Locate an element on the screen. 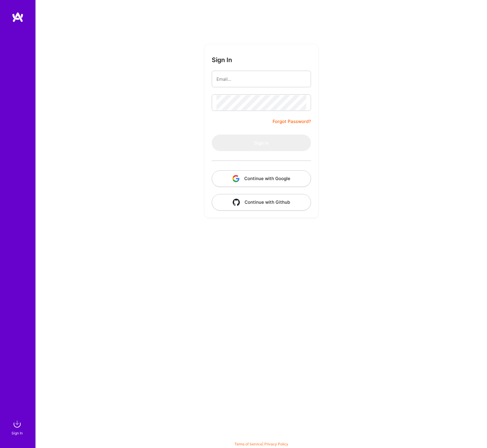 The image size is (487, 448). a: sign inSign In is located at coordinates (18, 427).